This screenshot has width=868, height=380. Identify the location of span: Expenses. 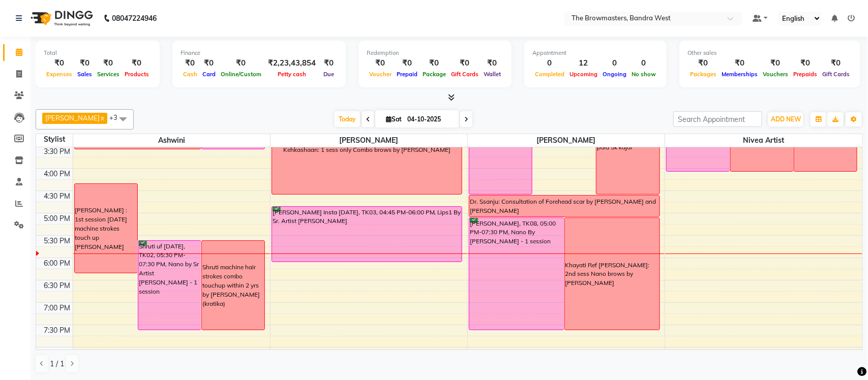
(59, 74).